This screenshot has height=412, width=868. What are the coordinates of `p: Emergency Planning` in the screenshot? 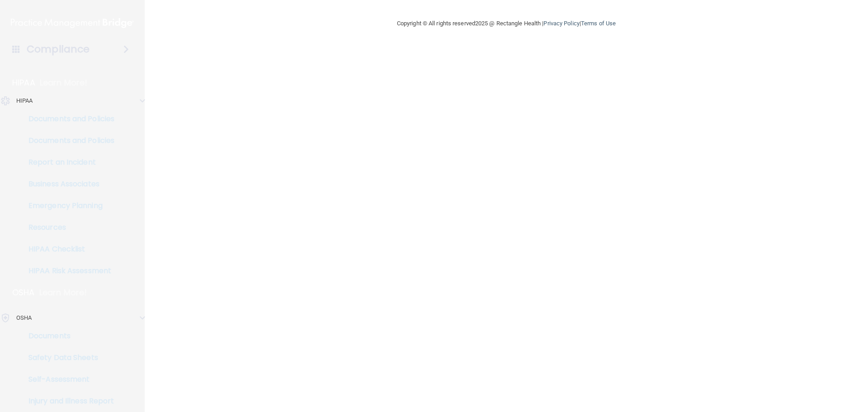 It's located at (68, 206).